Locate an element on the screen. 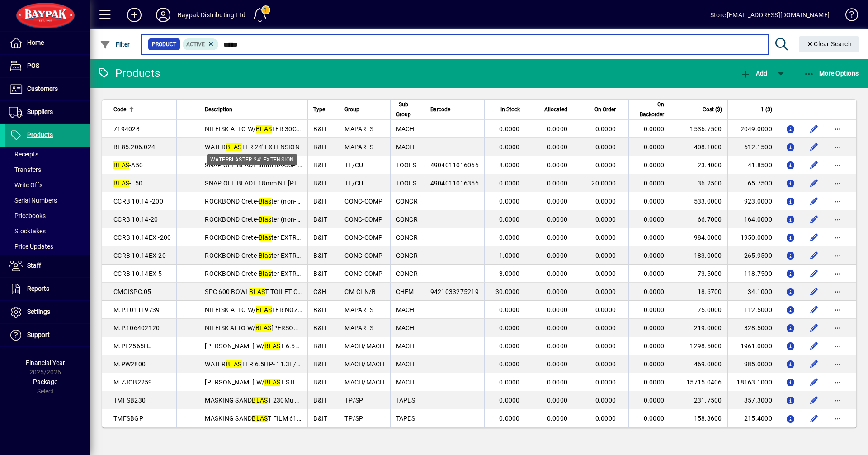 This screenshot has height=455, width=868. button: Filter is located at coordinates (115, 44).